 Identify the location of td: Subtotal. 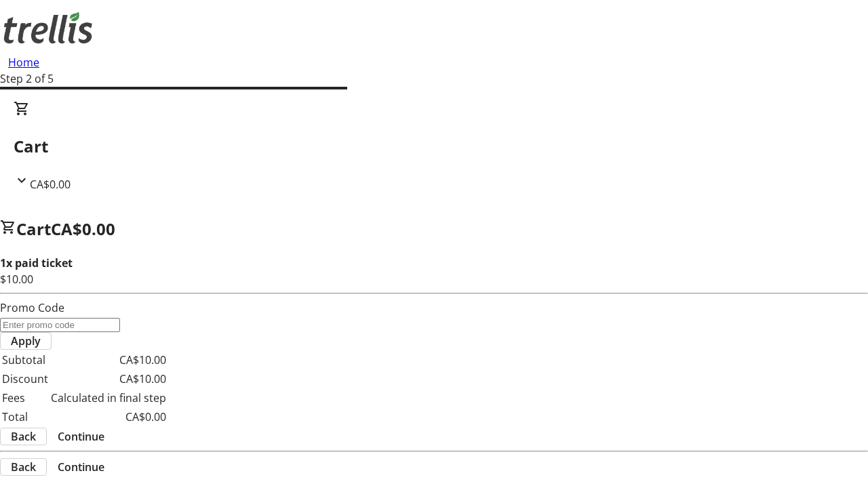
(25, 359).